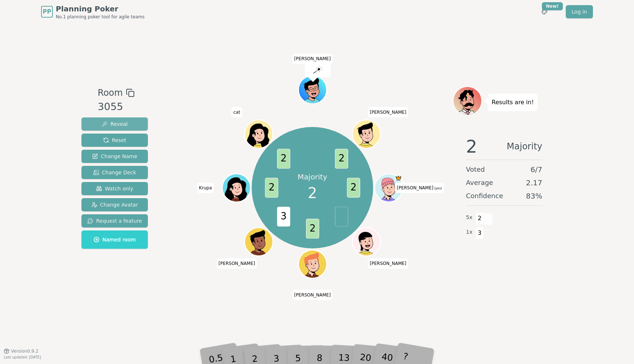 Image resolution: width=634 pixels, height=364 pixels. Describe the element at coordinates (21, 351) in the screenshot. I see `button: Version0.9.2` at that location.